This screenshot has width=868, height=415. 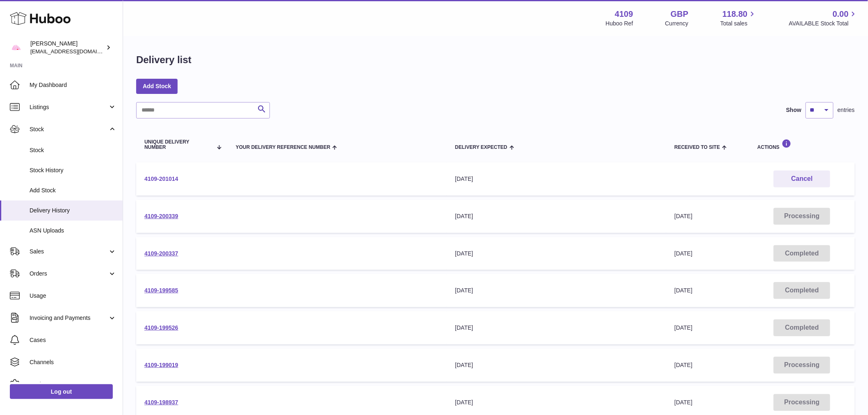 I want to click on span: Orders, so click(x=69, y=274).